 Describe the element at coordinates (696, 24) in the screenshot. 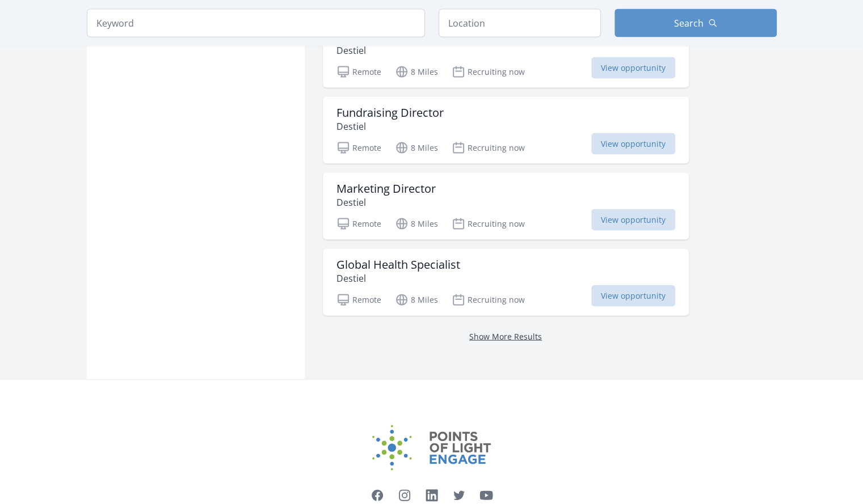

I see `button: Search` at that location.